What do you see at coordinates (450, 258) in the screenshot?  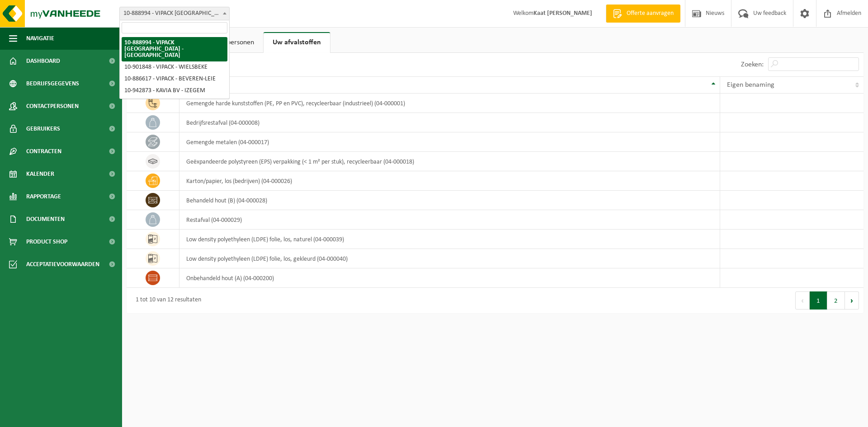 I see `td: low density polyethyleen (LDPE) folie, los, gekleurd (04-000040)` at bounding box center [450, 258].